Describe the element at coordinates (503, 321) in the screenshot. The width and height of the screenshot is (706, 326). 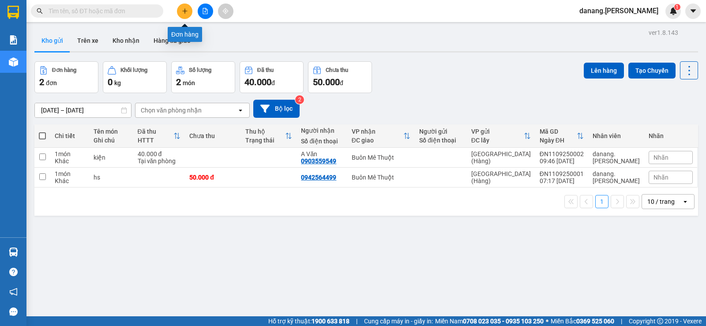
I see `strong: 0708 023 035 - 0935 103 250` at that location.